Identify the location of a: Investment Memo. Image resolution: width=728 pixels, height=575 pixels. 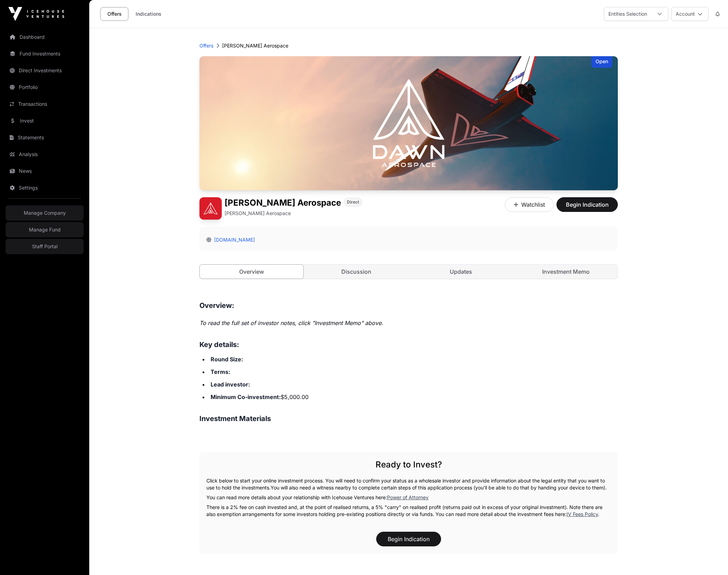
(566, 272).